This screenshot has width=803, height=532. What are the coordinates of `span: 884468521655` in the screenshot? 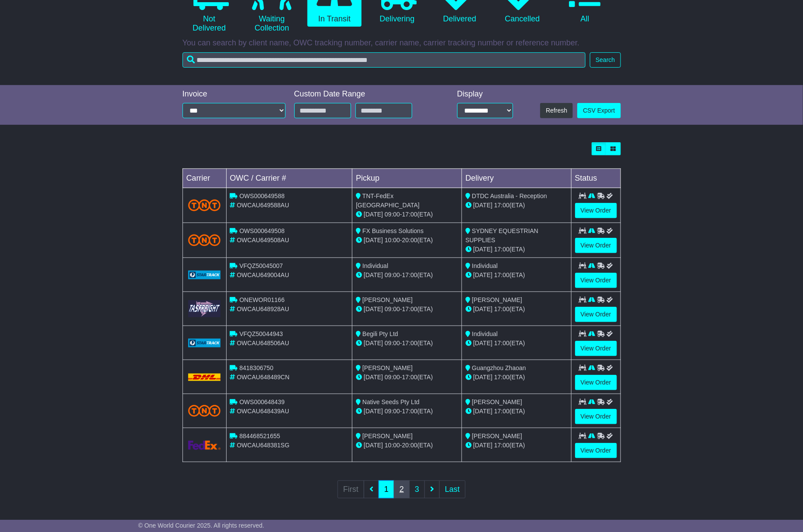 It's located at (260, 436).